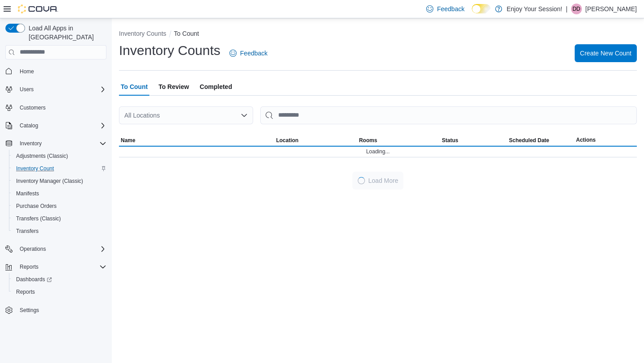 This screenshot has height=363, width=644. What do you see at coordinates (541, 141) in the screenshot?
I see `button: Scheduled Date` at bounding box center [541, 141].